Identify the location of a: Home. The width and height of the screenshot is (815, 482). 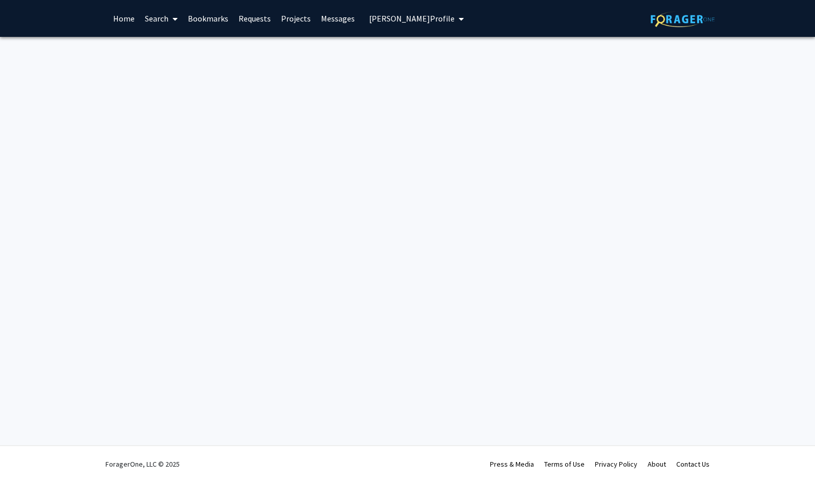
(124, 18).